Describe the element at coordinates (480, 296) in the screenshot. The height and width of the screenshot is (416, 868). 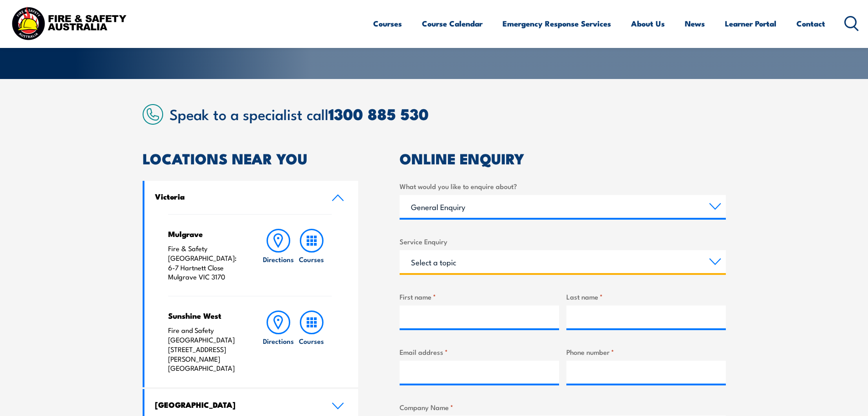
I see `label: First name` at that location.